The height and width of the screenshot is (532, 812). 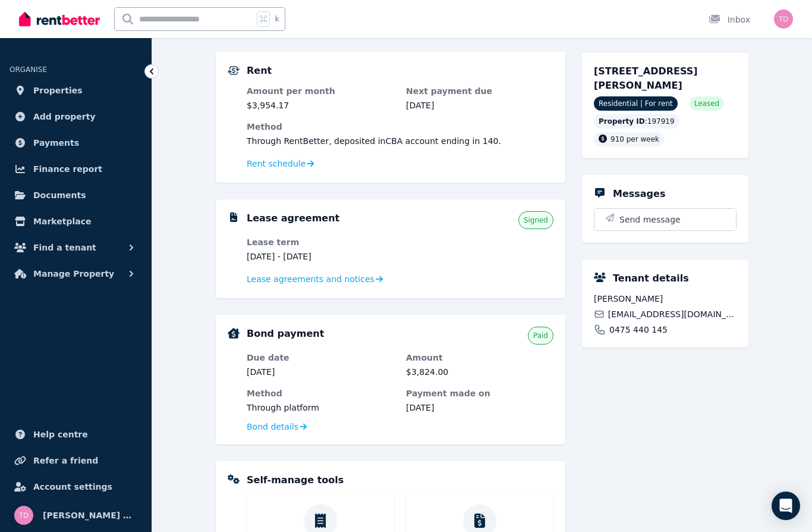 I want to click on a: Lease agreements and notices, so click(x=314, y=279).